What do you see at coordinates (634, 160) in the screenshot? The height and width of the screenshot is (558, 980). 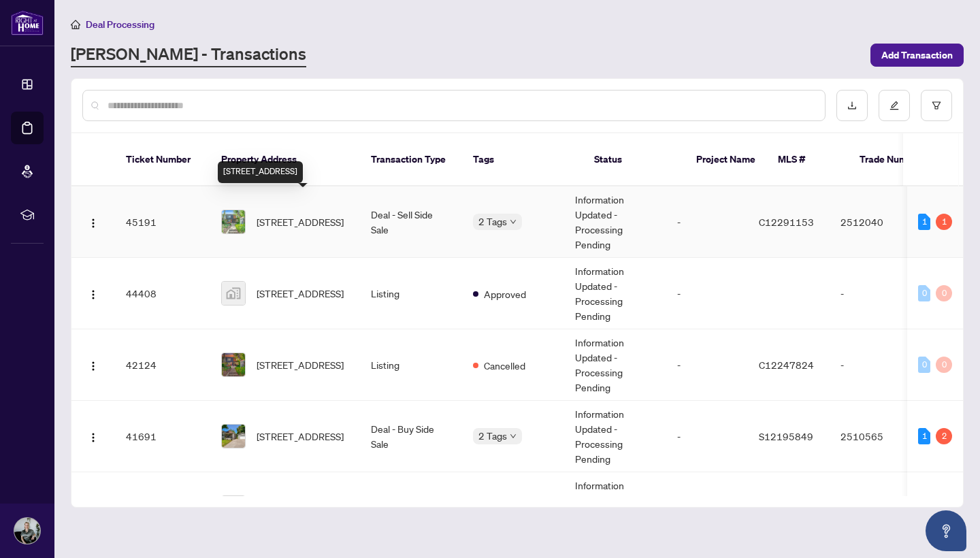 I see `th: Status` at bounding box center [634, 160].